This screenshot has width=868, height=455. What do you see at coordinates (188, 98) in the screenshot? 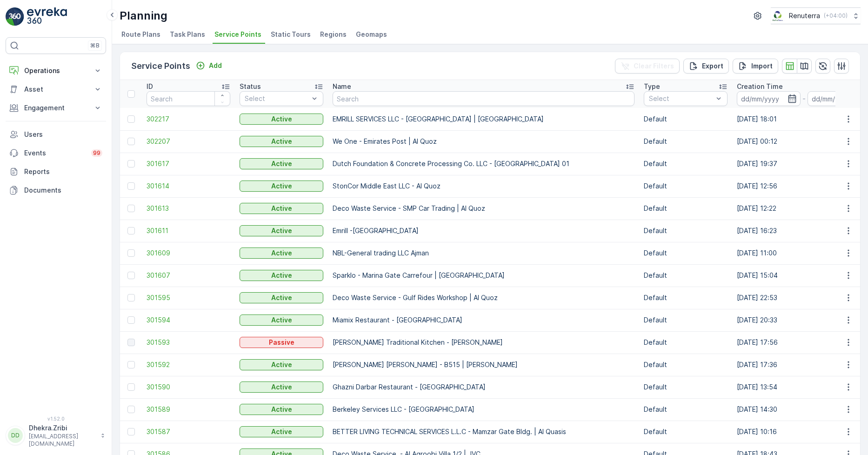
I see `input: Search` at bounding box center [188, 98].